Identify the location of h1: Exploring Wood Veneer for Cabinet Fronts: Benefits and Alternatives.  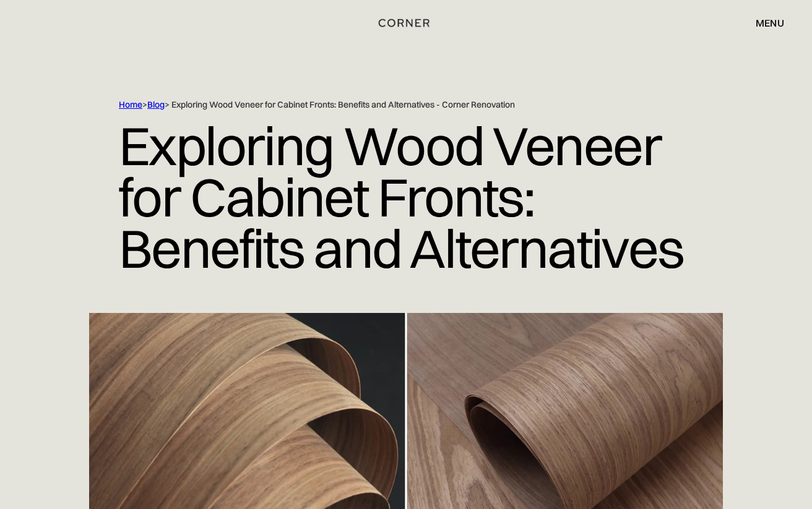
(406, 197).